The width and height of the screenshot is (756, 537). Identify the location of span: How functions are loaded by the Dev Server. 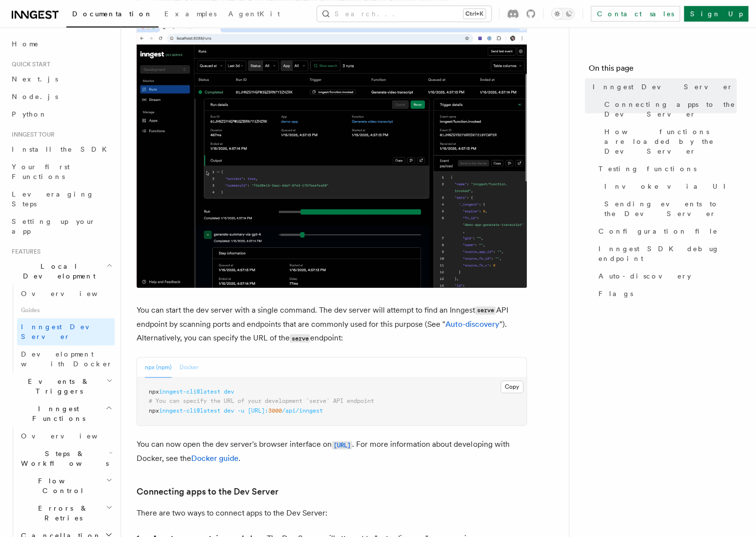
(670, 142).